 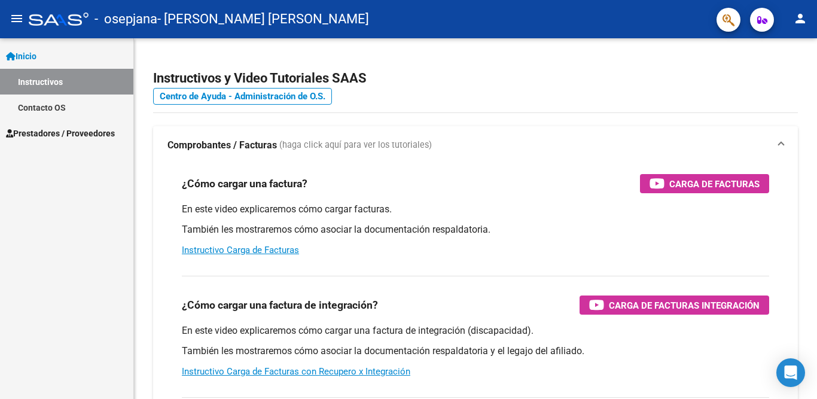 What do you see at coordinates (476, 331) in the screenshot?
I see `p: En este video explicaremos cómo cargar una factura de integración (discapacidad).` at bounding box center [476, 331].